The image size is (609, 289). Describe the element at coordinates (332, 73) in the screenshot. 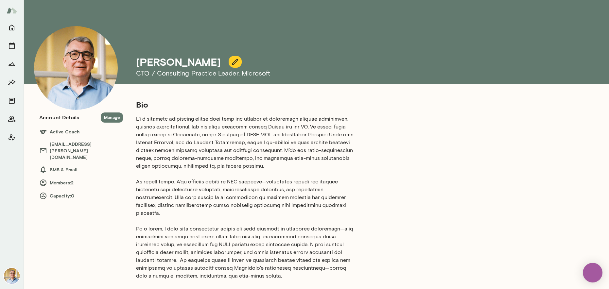

I see `h6: CTO / Consulting Practice Leader , Microsoft` at that location.